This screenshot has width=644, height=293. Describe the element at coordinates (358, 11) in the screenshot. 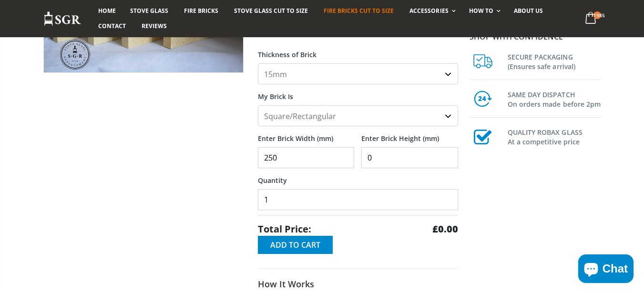

I see `span: Fire Bricks Cut To Size` at that location.